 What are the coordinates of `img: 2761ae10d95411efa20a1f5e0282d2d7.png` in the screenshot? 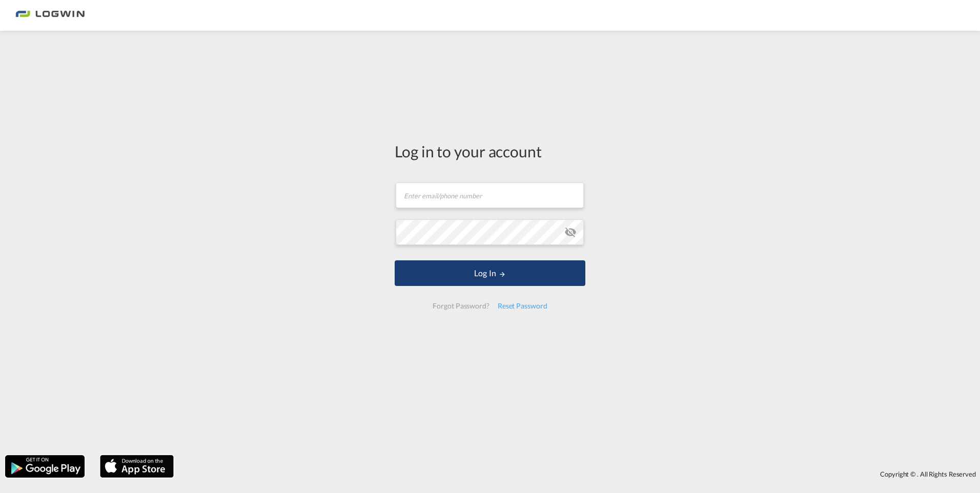 It's located at (50, 15).